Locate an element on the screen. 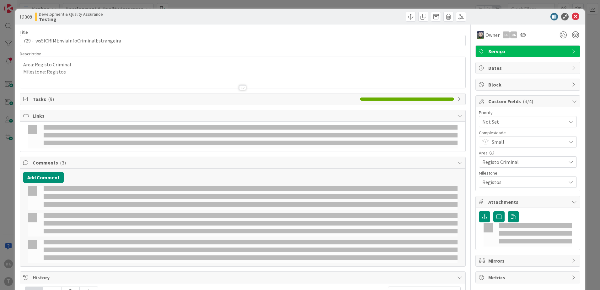 The height and width of the screenshot is (290, 600). img: LS is located at coordinates (481, 35).